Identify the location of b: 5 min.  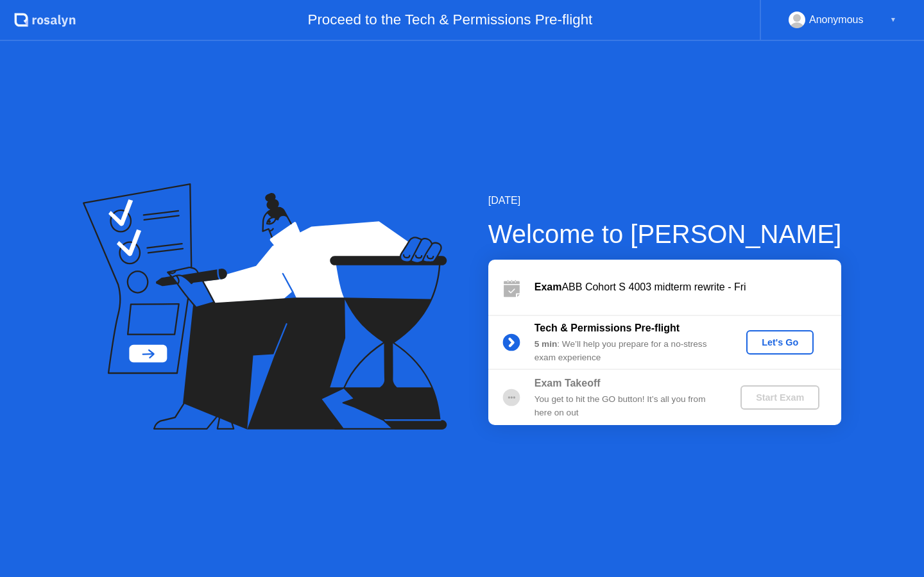
(546, 344).